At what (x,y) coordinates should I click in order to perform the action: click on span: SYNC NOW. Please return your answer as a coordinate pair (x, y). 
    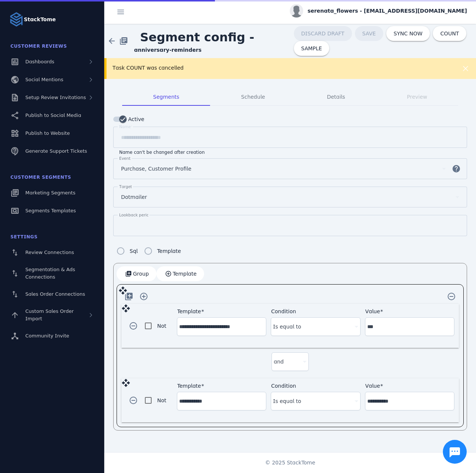
    Looking at the image, I should click on (408, 34).